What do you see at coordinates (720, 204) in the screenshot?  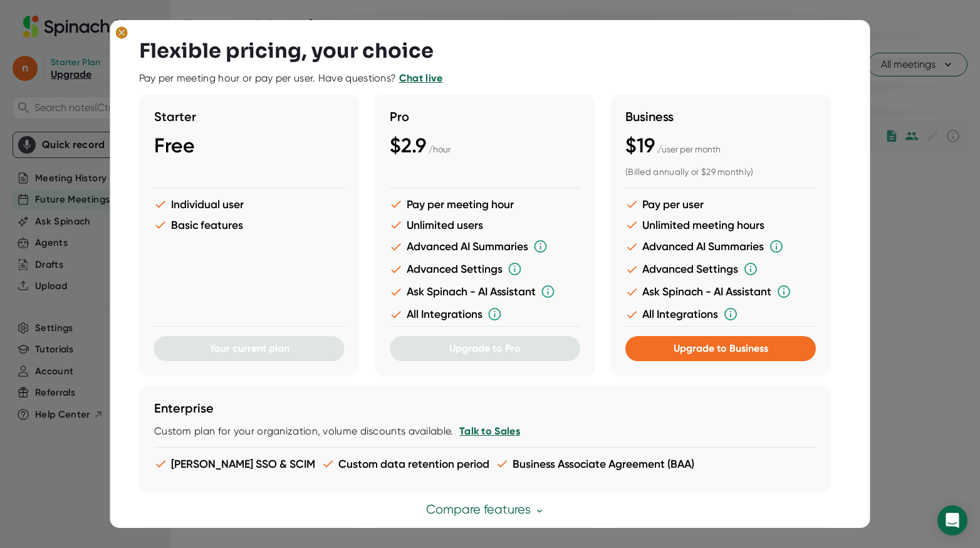 I see `li: Pay per user` at bounding box center [720, 204].